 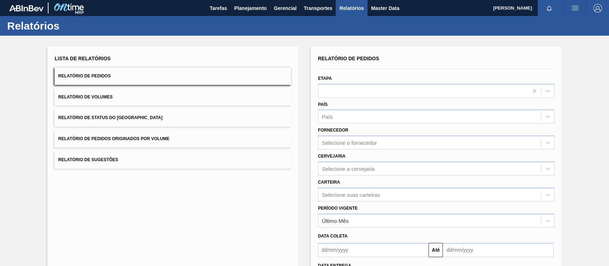 I want to click on label: Período Vigente, so click(x=337, y=208).